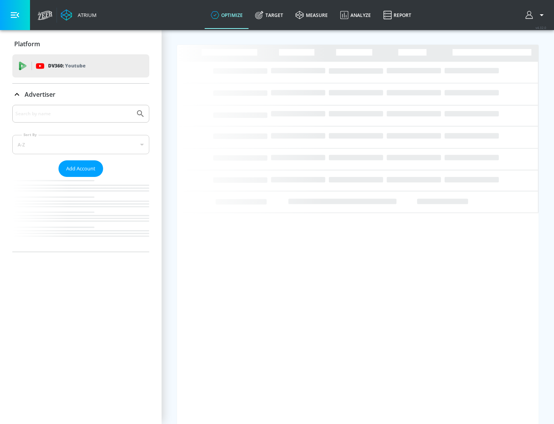  Describe the element at coordinates (227, 15) in the screenshot. I see `a: optimize` at that location.